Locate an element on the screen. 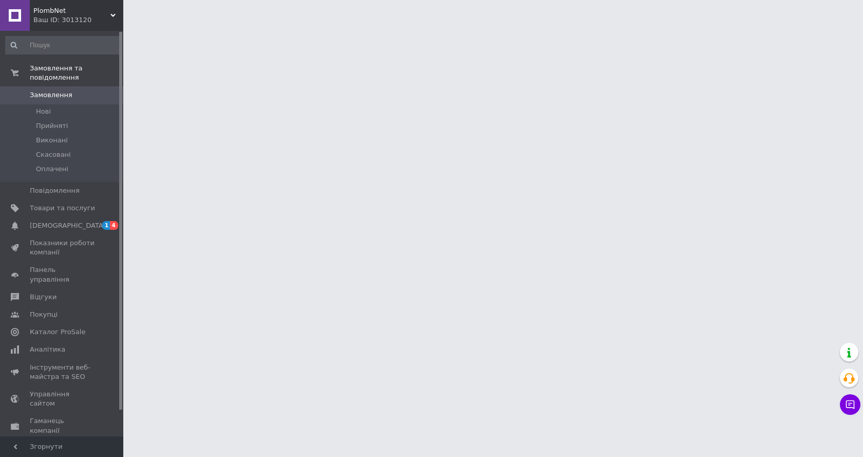  span: Показники роботи компанії is located at coordinates (62, 248).